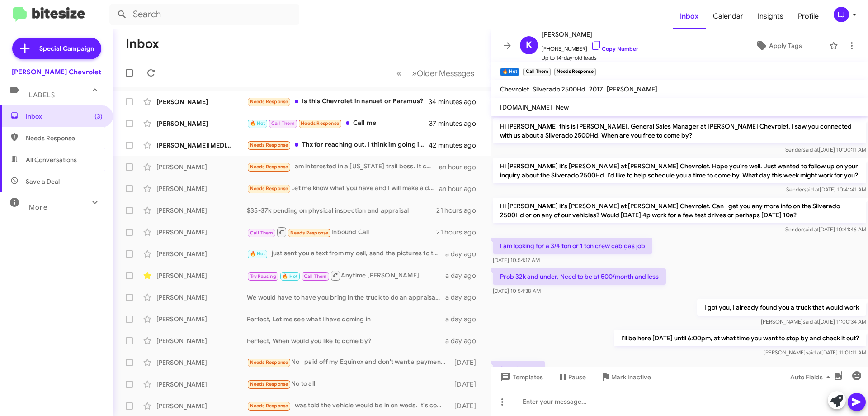 This screenshot has width=868, height=416. Describe the element at coordinates (263, 276) in the screenshot. I see `span: Try Pausing` at that location.